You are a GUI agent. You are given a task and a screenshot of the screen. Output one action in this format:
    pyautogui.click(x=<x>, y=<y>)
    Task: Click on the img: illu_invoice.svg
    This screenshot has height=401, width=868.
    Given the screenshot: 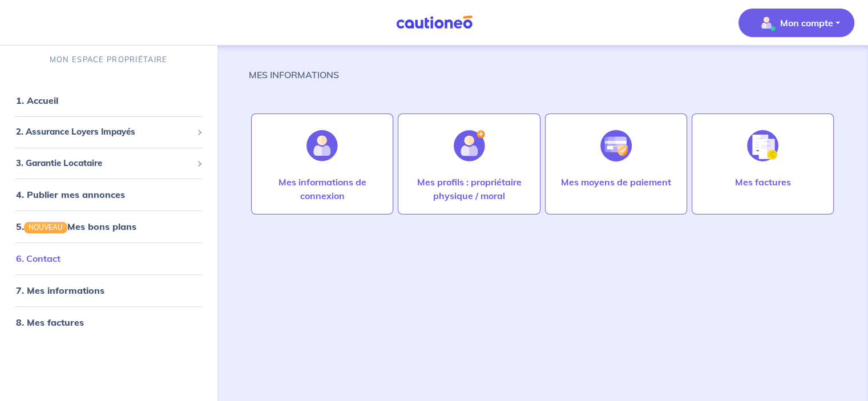 What is the action you would take?
    pyautogui.click(x=763, y=146)
    